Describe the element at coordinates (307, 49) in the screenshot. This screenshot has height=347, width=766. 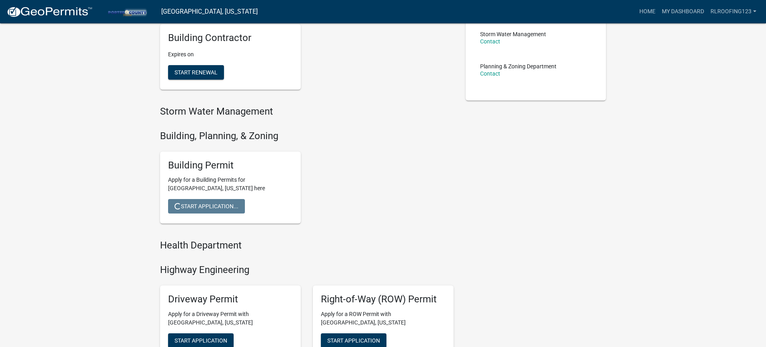
I see `wm-registration-list-section: My Contractor Registration Renewals` at that location.